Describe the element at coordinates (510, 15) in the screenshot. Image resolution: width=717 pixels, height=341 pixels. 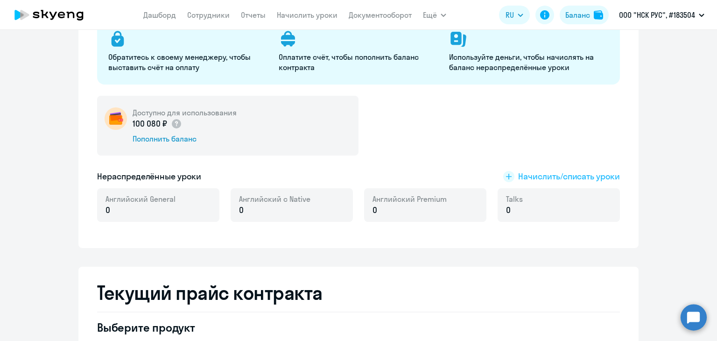
I see `span: RU` at that location.